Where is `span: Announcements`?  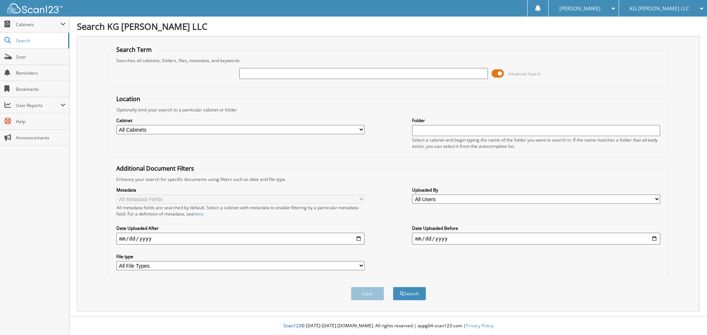 span: Announcements is located at coordinates (40, 138).